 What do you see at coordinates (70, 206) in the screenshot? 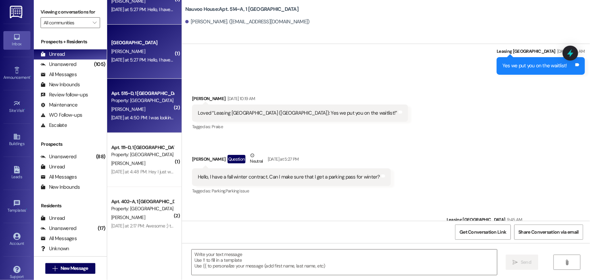
I see `div: Residents` at bounding box center [70, 206].